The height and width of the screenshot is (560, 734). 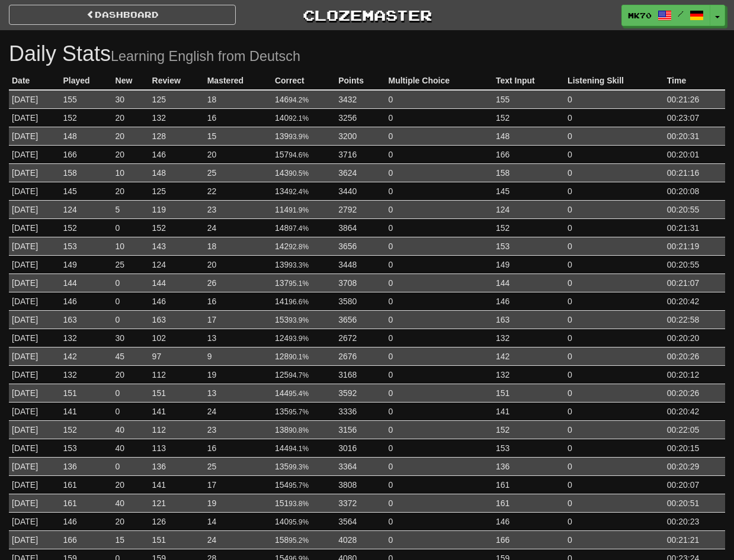 What do you see at coordinates (360, 209) in the screenshot?
I see `td: 2792` at bounding box center [360, 209].